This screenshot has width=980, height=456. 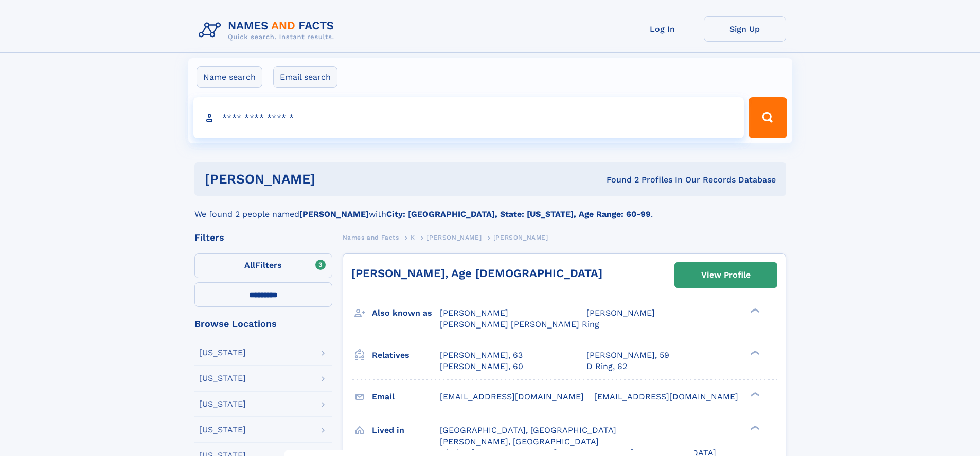 What do you see at coordinates (250, 265) in the screenshot?
I see `span: All` at bounding box center [250, 265].